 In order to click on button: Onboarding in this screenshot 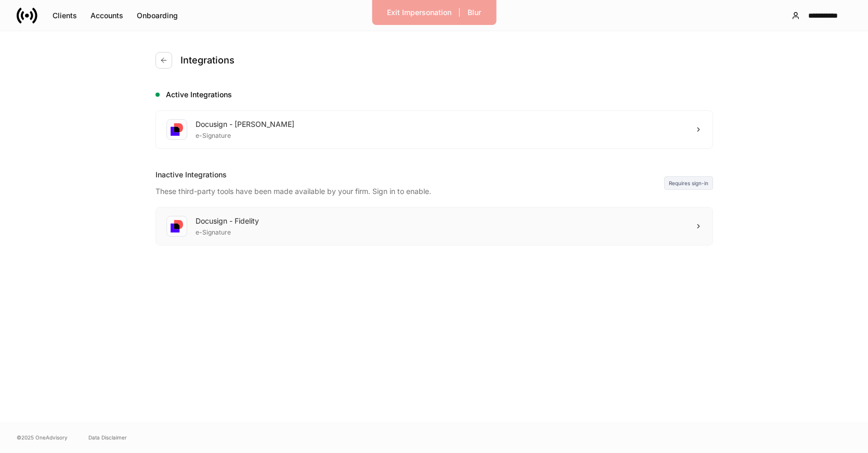, I will do `click(157, 16)`.